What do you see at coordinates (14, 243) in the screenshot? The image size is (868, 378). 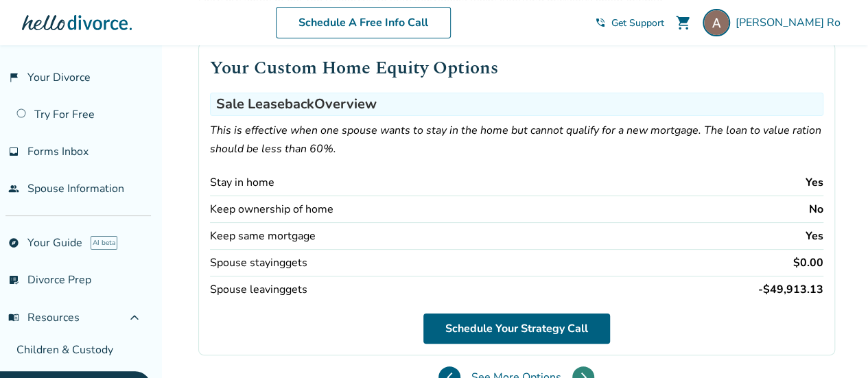 I see `span: explore` at bounding box center [14, 243].